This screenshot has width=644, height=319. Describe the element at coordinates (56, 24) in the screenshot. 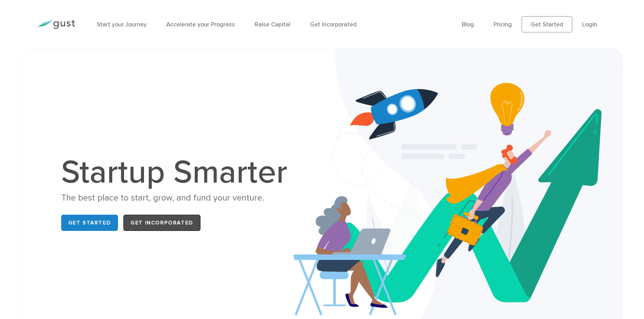

I see `img: Gust Logo` at that location.